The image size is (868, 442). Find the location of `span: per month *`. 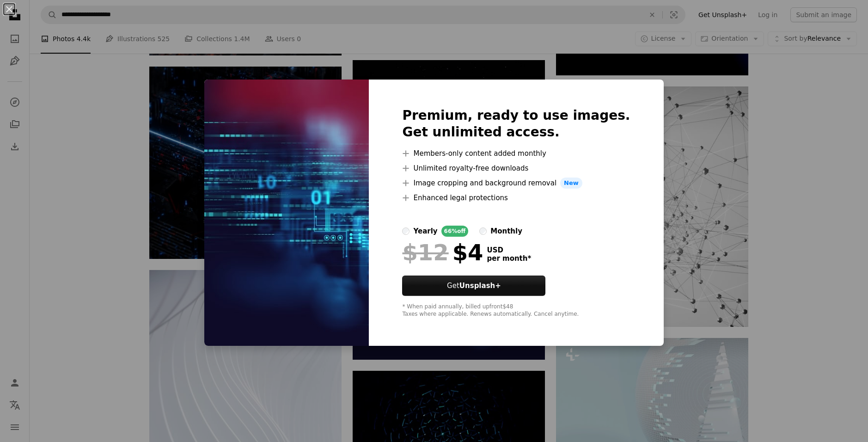

span: per month * is located at coordinates (509, 259).